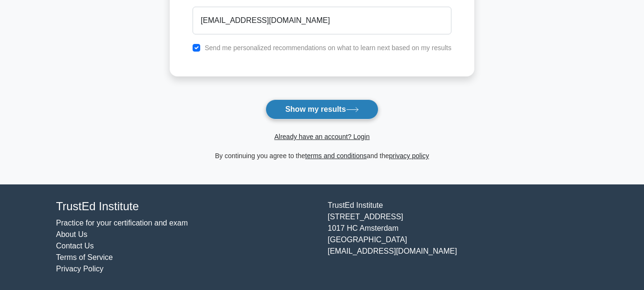 This screenshot has height=290, width=644. What do you see at coordinates (322, 156) in the screenshot?
I see `div: By continuing you agree to the and the` at bounding box center [322, 156].